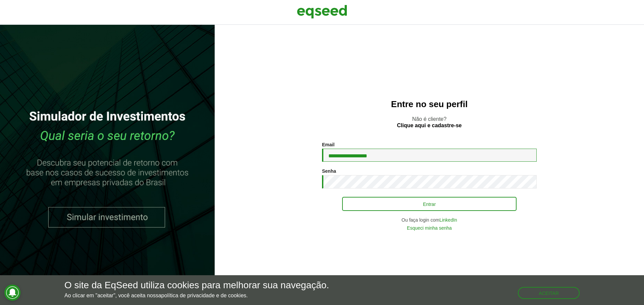 The height and width of the screenshot is (305, 644). What do you see at coordinates (448, 220) in the screenshot?
I see `a: LinkedIn` at bounding box center [448, 220].